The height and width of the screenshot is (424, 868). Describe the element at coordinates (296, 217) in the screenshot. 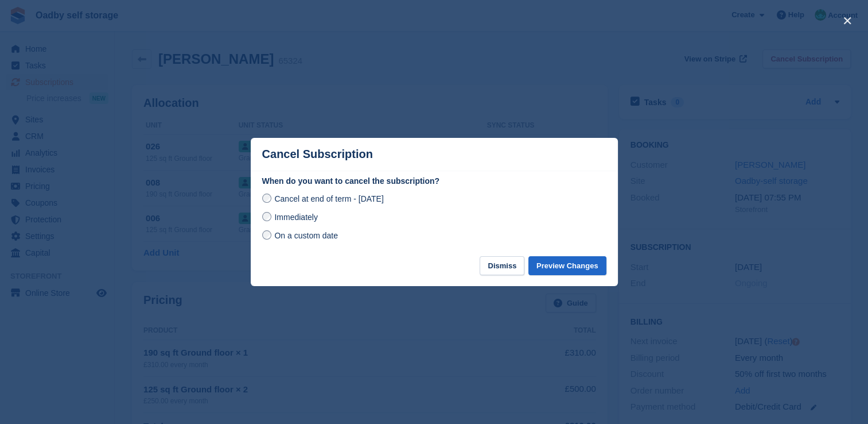

I see `span: Immediately` at that location.